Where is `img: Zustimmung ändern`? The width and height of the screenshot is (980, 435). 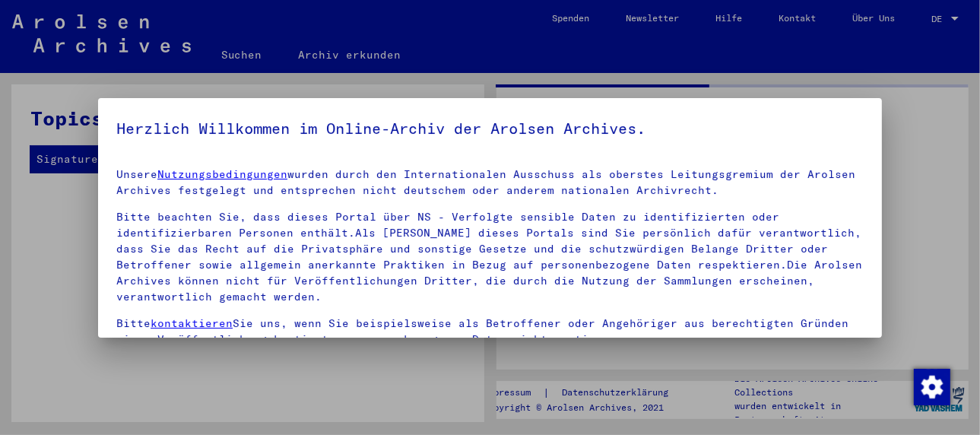
img: Zustimmung ändern is located at coordinates (932, 387).